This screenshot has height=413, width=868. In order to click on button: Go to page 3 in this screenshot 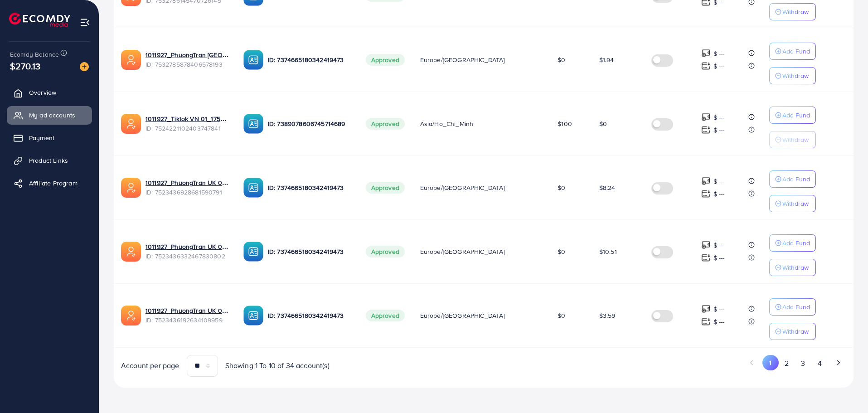, I will do `click(804, 363)`.